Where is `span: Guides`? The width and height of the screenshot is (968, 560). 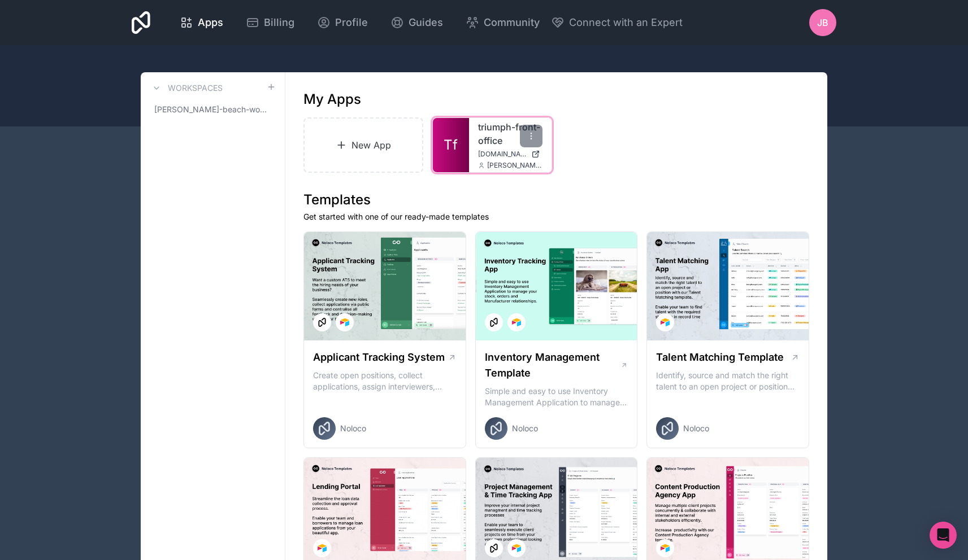
span: Guides is located at coordinates (425, 23).